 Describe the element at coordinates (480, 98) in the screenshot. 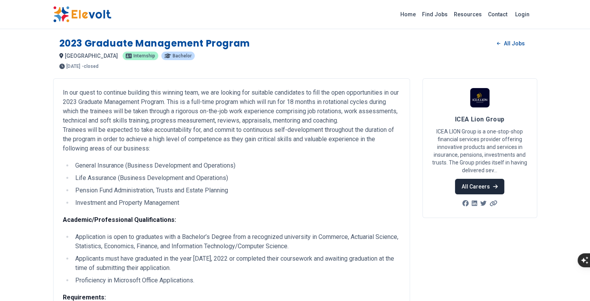

I see `img: ICEA Lion Group` at that location.